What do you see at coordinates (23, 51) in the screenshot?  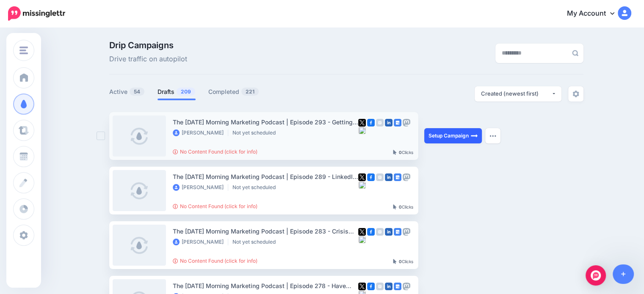 I see `img: menu.png` at bounding box center [23, 51].